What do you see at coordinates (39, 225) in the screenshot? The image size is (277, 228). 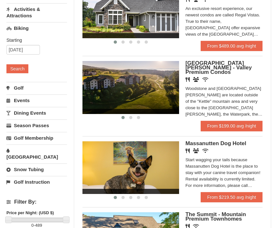 I see `span: 489` at bounding box center [39, 225].